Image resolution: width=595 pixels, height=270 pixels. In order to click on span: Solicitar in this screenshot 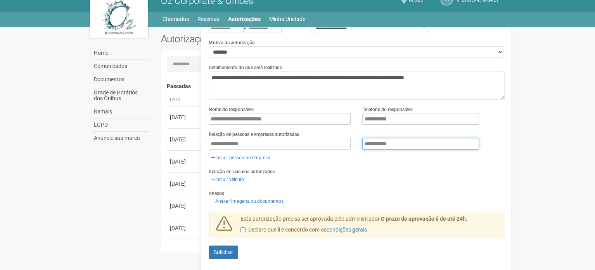, I will do `click(223, 252)`.